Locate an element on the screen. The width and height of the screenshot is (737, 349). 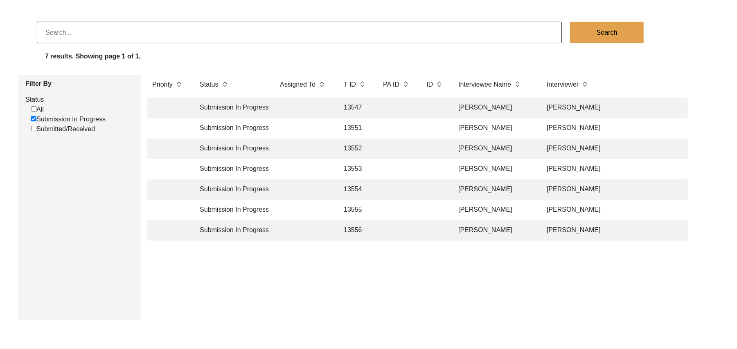
label: Interviewer is located at coordinates (562, 85).